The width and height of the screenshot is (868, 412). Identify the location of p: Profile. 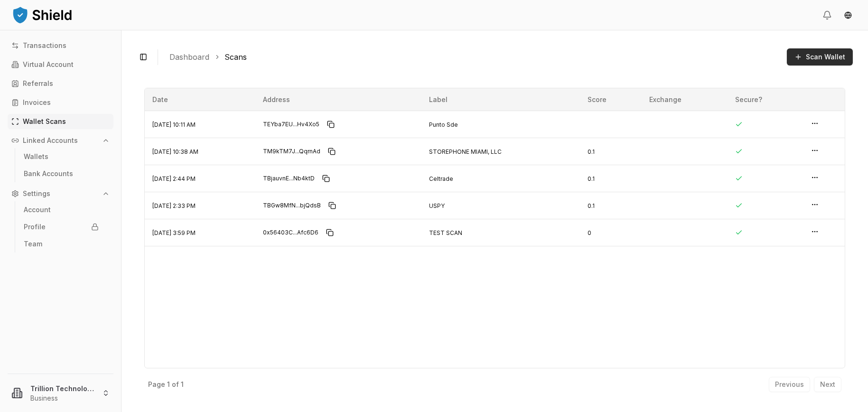
(34, 227).